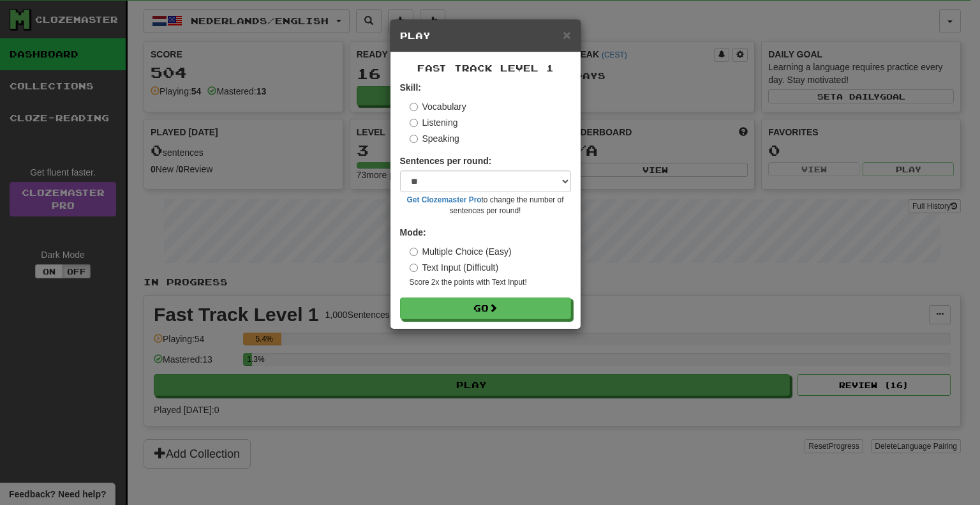 The height and width of the screenshot is (505, 980). What do you see at coordinates (486, 67) in the screenshot?
I see `span: Fast Track Level 1` at bounding box center [486, 67].